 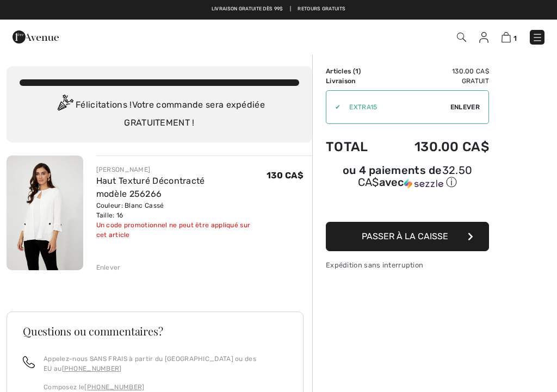 I want to click on div: Un code promotionnel ne peut être appliqué sur cet article, so click(x=181, y=230).